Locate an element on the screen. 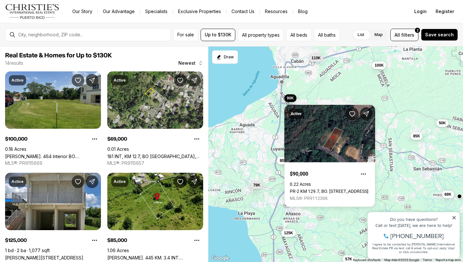 The image size is (463, 262). button: 125K is located at coordinates (289, 233).